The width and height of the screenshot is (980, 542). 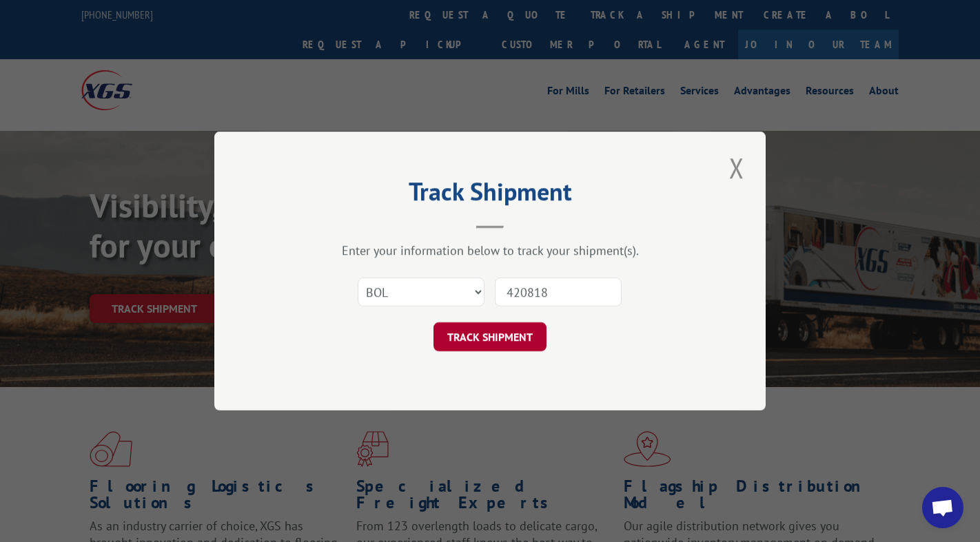 What do you see at coordinates (558, 292) in the screenshot?
I see `input: Number(s)` at bounding box center [558, 292].